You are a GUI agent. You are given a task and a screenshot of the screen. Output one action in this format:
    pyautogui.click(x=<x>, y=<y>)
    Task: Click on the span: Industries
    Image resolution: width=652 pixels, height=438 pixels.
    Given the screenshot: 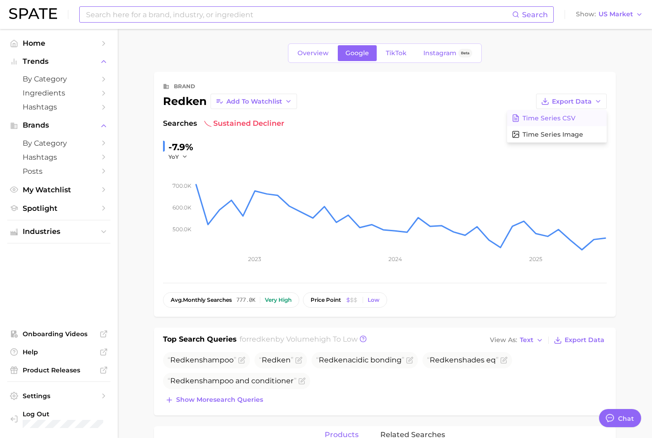 What is the action you would take?
    pyautogui.click(x=59, y=232)
    